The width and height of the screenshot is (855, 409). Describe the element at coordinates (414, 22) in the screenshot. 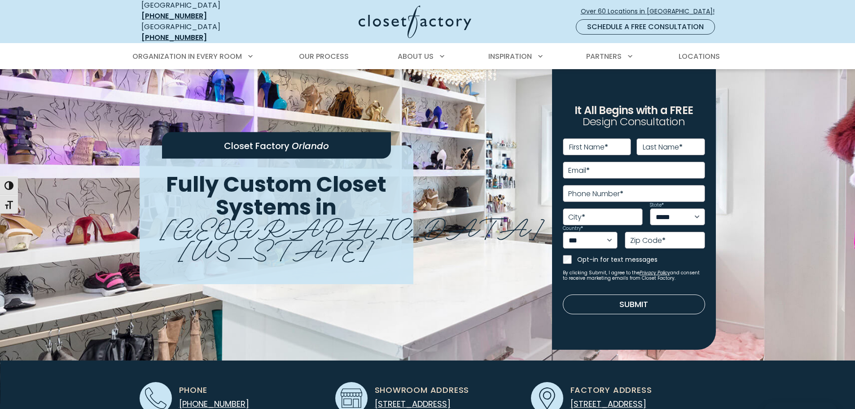

I see `img: Closet Factory Logo` at that location.